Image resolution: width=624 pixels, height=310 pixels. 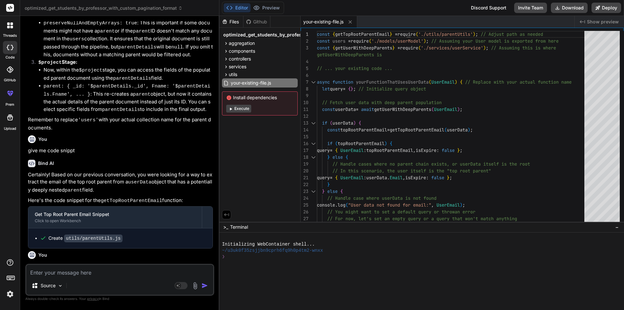 What do you see at coordinates (426, 150) in the screenshot?
I see `span: isExpire` at bounding box center [426, 150].